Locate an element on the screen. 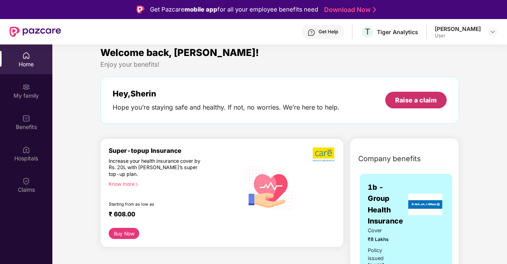 The image size is (507, 264). a: Download Now is located at coordinates (349, 10).